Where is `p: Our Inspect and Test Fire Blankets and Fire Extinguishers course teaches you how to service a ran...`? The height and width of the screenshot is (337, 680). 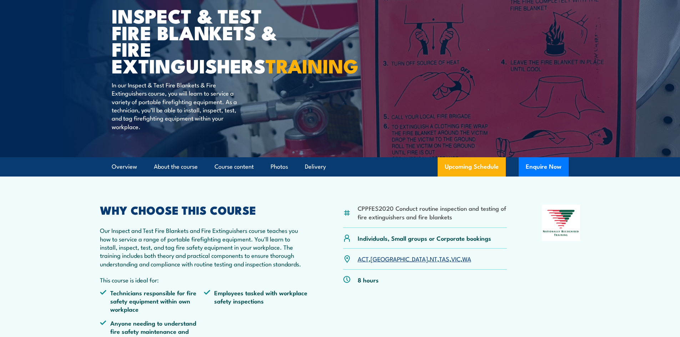
p: Our Inspect and Test Fire Blankets and Fire Extinguishers course teaches you how to service a ran... is located at coordinates (204, 247).